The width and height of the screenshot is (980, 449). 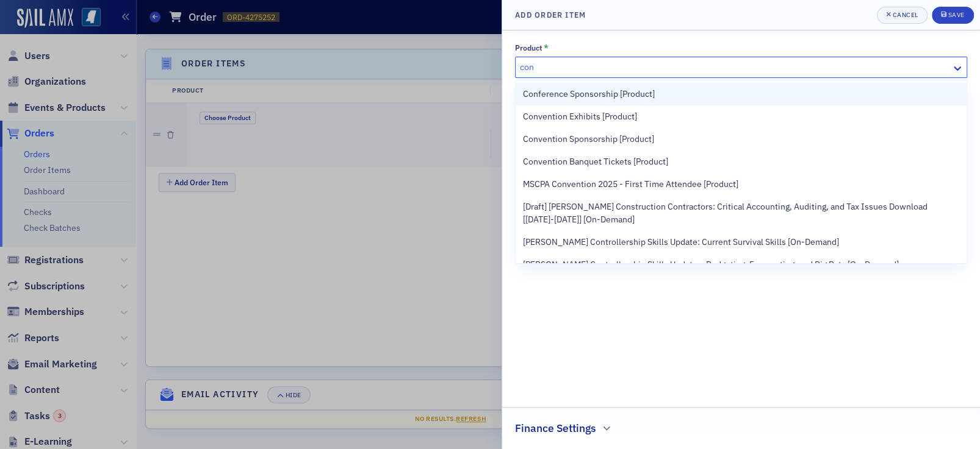 I want to click on button: Save, so click(x=952, y=15).